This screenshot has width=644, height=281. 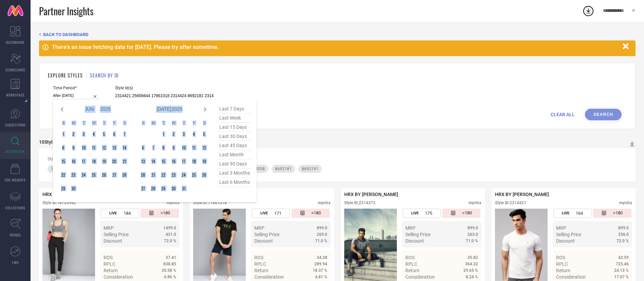 I want to click on span: last 45 days, so click(x=235, y=145).